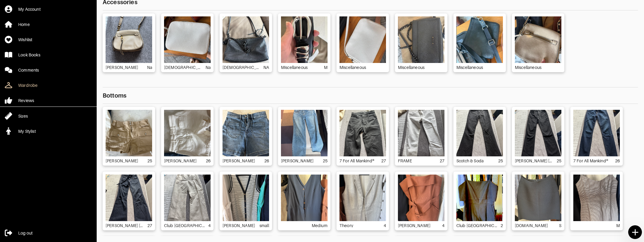  Describe the element at coordinates (471, 161) in the screenshot. I see `div: Scotch & Soda` at that location.